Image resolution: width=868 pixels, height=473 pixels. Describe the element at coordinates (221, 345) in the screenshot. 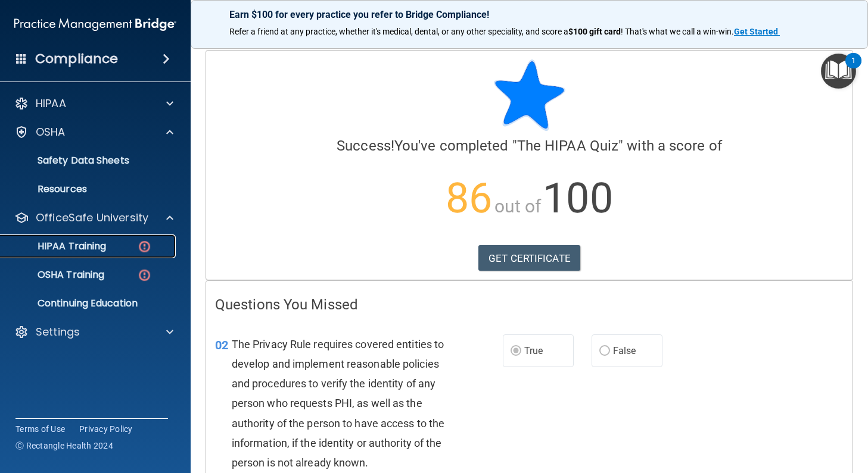

I see `span: 02` at that location.